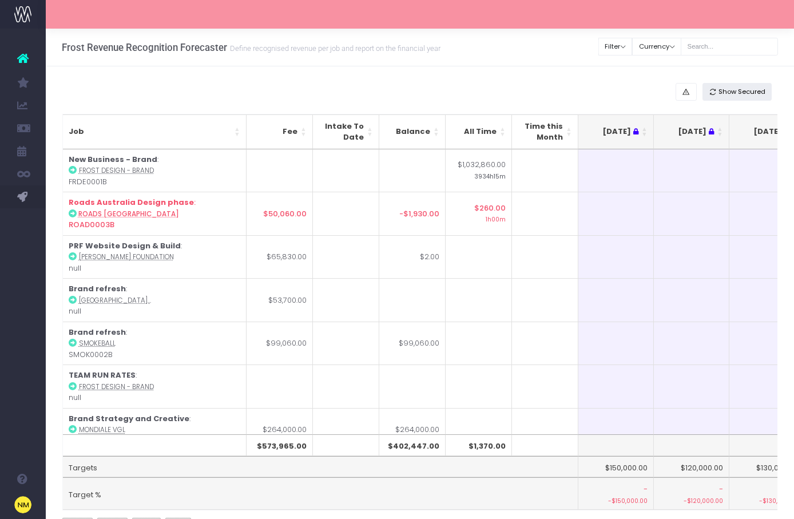 The width and height of the screenshot is (794, 519). I want to click on small: -$120,000.00, so click(691, 500).